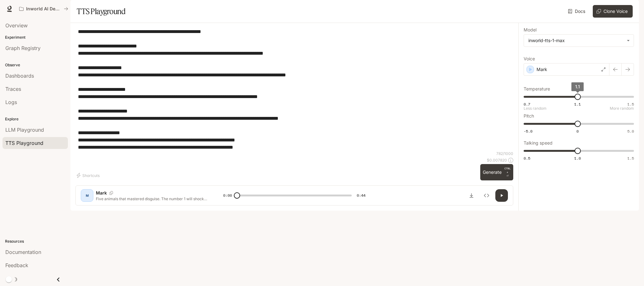 The height and width of the screenshot is (286, 644). I want to click on span: 0.7, so click(526, 104).